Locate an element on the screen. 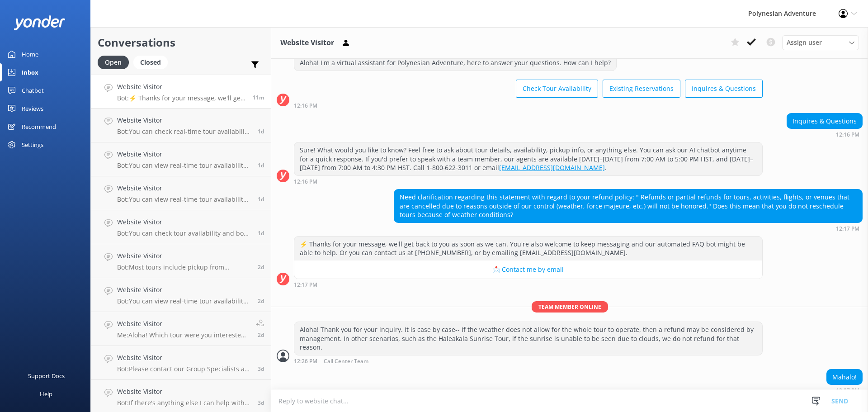 Image resolution: width=868 pixels, height=412 pixels. div: Sep 28 2025 12:26pm (UTC -10:00) Pacific/Honolulu is located at coordinates (528, 361).